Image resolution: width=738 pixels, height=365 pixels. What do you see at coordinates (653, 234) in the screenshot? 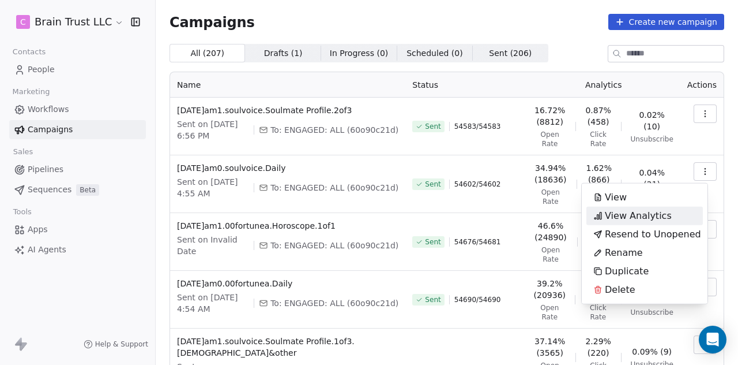
I see `span: Resend to Unopened` at bounding box center [653, 234].